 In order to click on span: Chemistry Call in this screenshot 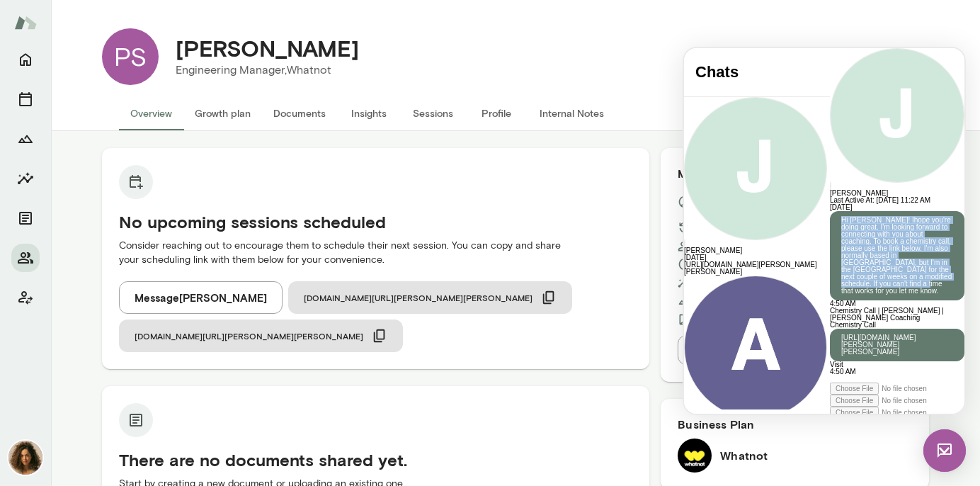, I will do `click(168, 276)`.